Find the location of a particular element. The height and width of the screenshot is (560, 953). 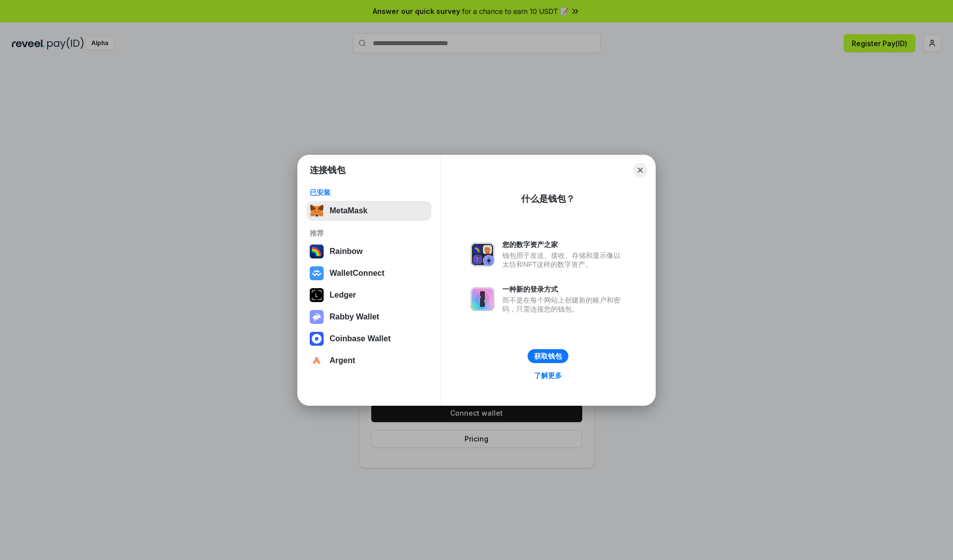

button: 获取钱包 is located at coordinates (548, 356).